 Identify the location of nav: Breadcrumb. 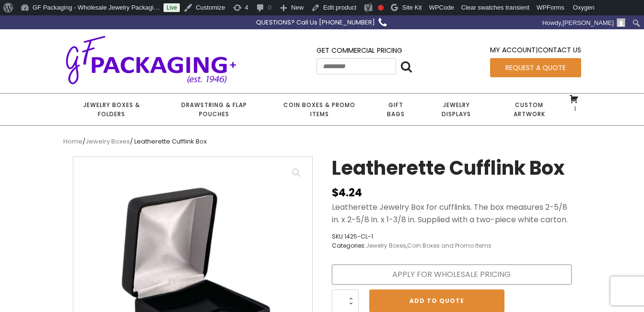
(322, 141).